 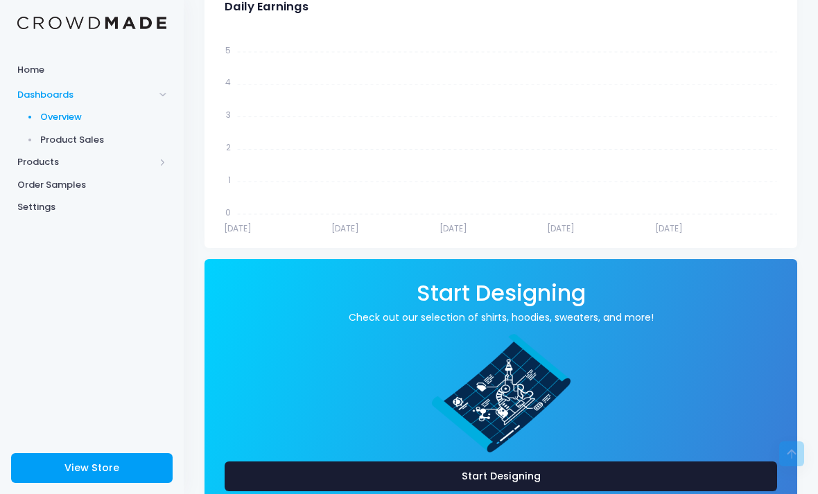 What do you see at coordinates (103, 117) in the screenshot?
I see `span: Overview` at bounding box center [103, 117].